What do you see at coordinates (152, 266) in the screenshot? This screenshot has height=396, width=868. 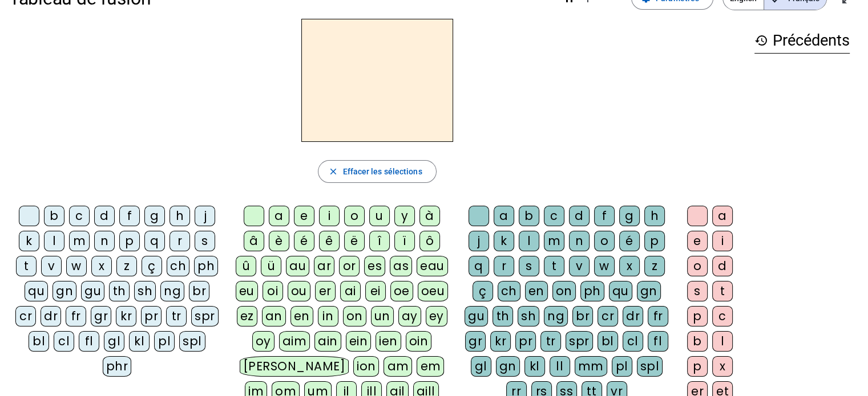 I see `div: ç` at bounding box center [152, 266].